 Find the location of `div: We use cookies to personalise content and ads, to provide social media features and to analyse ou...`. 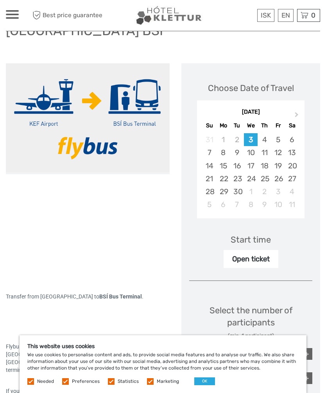

div: We use cookies to personalise content and ads, to provide social media features and to analyse ou... is located at coordinates (163, 364).